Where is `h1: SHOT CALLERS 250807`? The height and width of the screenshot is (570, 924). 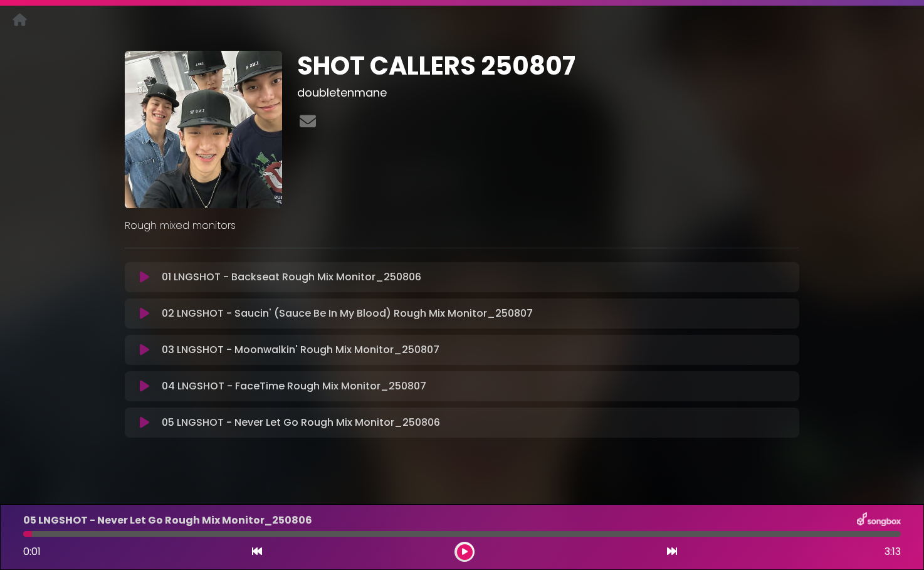
h1: SHOT CALLERS 250807 is located at coordinates (547, 66).